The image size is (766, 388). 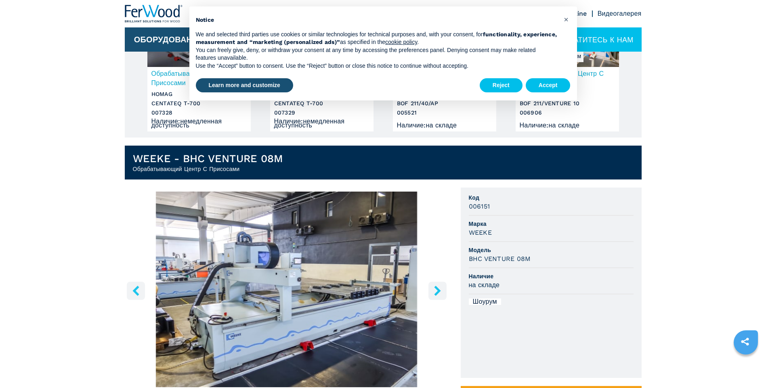 What do you see at coordinates (377, 38) in the screenshot?
I see `p: We and selected third parties use cookies or similar technologies for technical purposes and, wit...` at bounding box center [377, 38].